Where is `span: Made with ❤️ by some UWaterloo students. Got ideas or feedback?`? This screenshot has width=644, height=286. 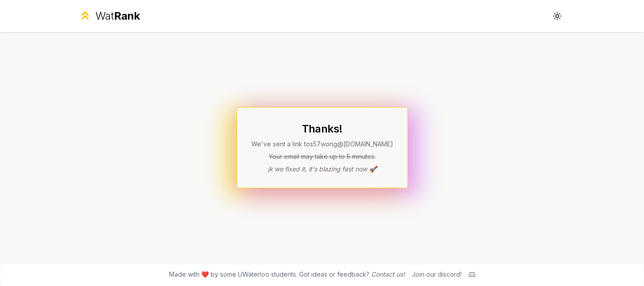 span: Made with ❤️ by some UWaterloo students. Got ideas or feedback? is located at coordinates (286, 275).